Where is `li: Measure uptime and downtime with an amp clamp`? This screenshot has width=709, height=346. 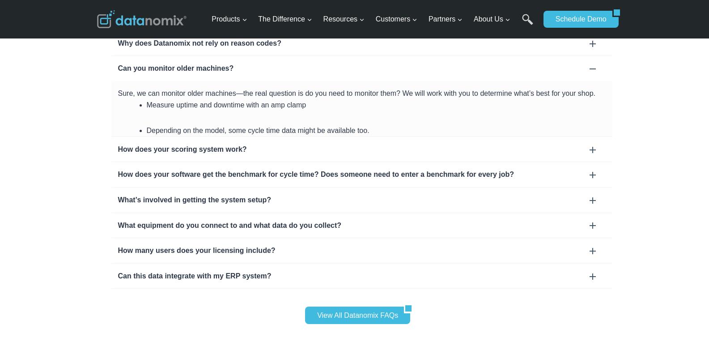 li: Measure uptime and downtime with an amp clamp is located at coordinates (376, 105).